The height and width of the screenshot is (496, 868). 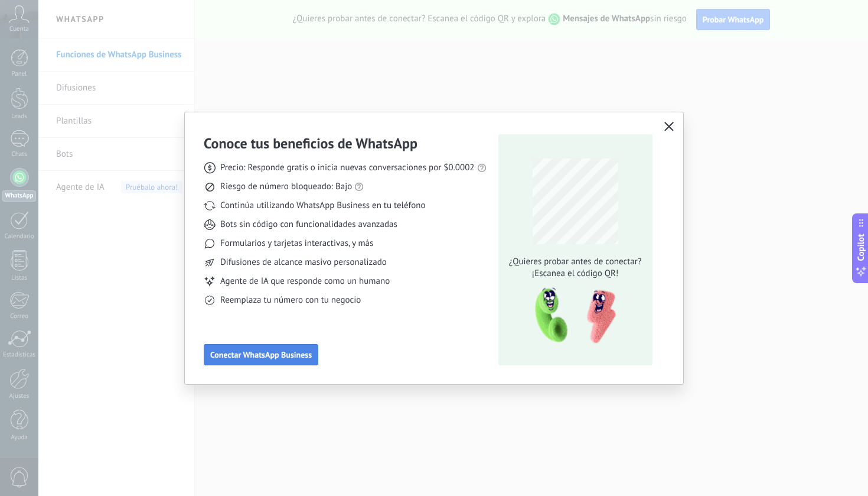 What do you see at coordinates (572, 315) in the screenshot?
I see `img: qr-pic-1x.png` at bounding box center [572, 315].